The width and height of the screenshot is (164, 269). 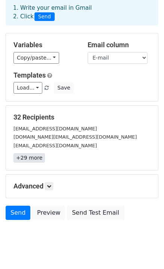 What do you see at coordinates (36, 58) in the screenshot?
I see `a: Copy/paste...` at bounding box center [36, 58].